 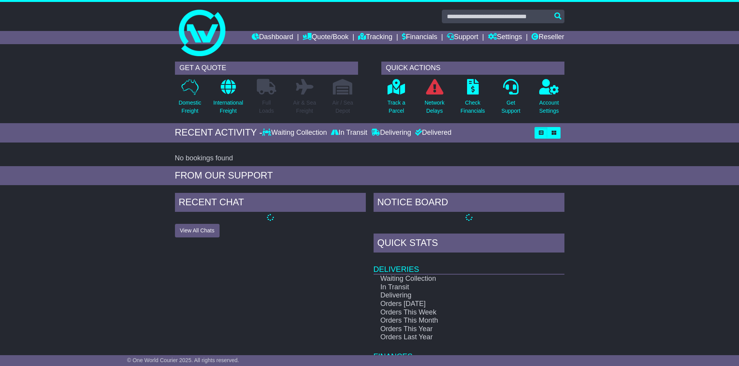 What do you see at coordinates (434, 107) in the screenshot?
I see `p: Network Delays` at bounding box center [434, 107].